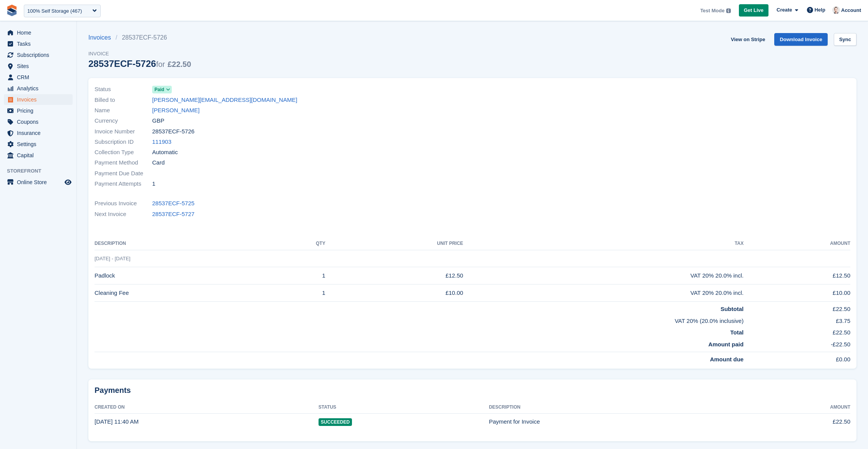  Describe the element at coordinates (55, 11) in the screenshot. I see `div: 100% Self Storage (467)` at that location.